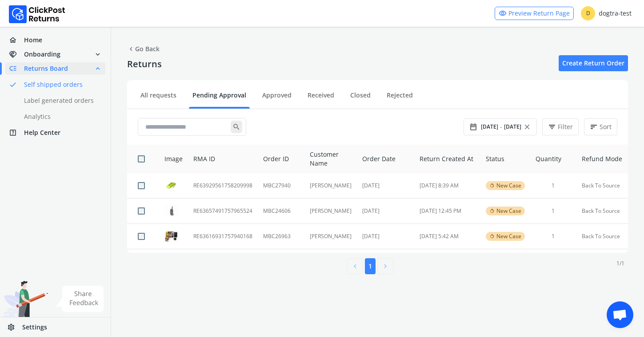  I want to click on a: doneSelf shipped orders, so click(60, 84).